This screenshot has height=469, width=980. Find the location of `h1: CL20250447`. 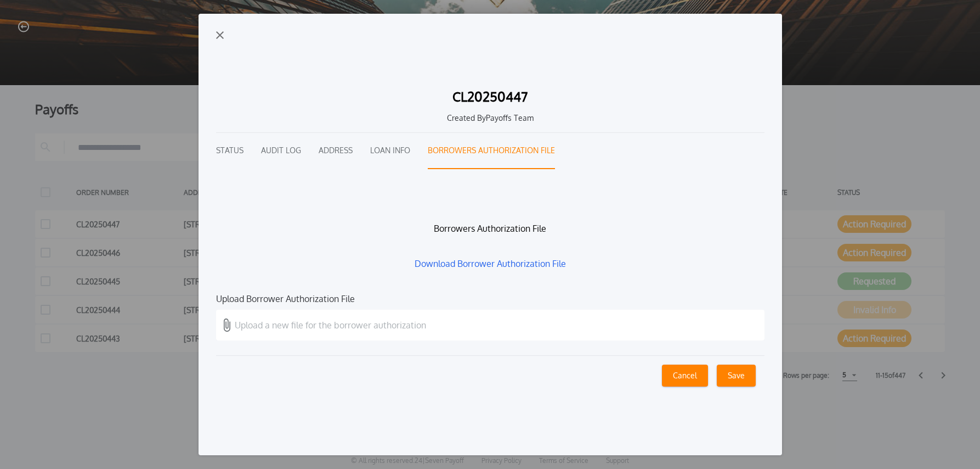

h1: CL20250447 is located at coordinates (490, 97).